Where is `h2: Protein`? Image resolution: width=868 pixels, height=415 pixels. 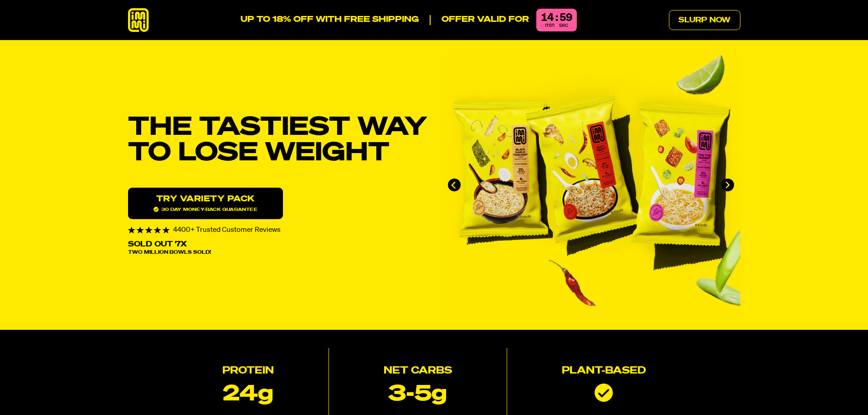
h2: Protein is located at coordinates (248, 372).